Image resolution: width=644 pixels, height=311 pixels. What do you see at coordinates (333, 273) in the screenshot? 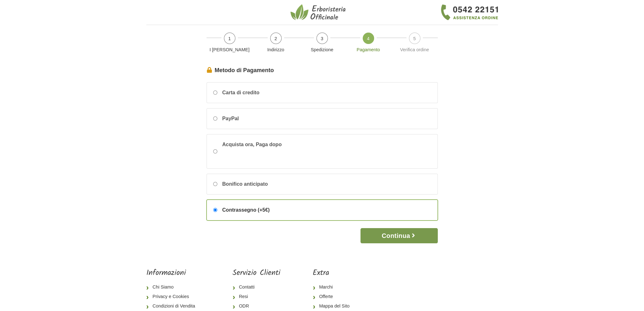
I see `h5: Extra` at bounding box center [333, 273].